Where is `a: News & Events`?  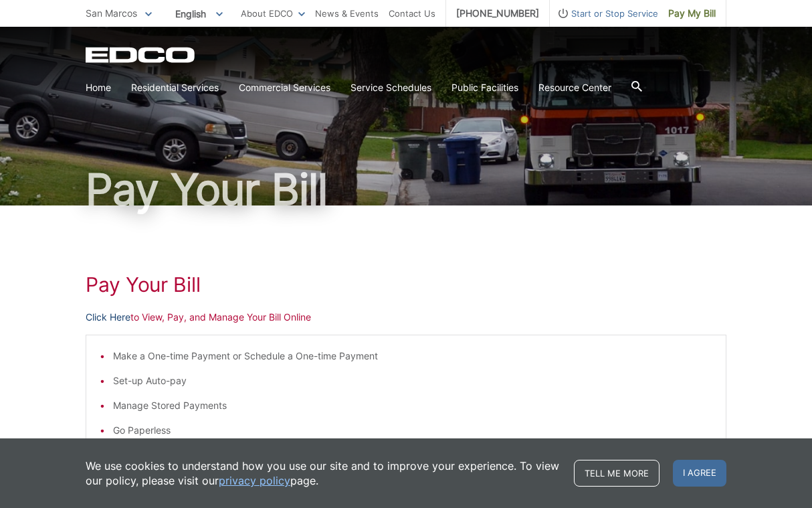 a: News & Events is located at coordinates (346, 13).